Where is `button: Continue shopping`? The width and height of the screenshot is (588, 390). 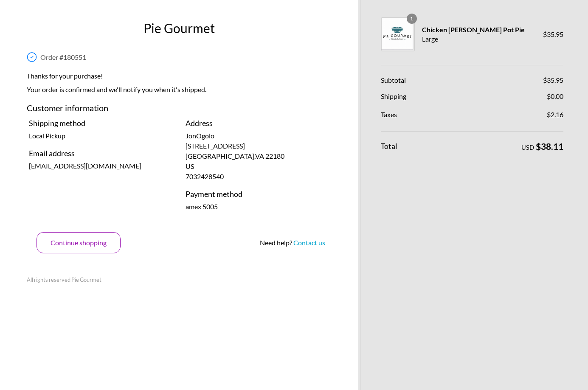
button: Continue shopping is located at coordinates (79, 243).